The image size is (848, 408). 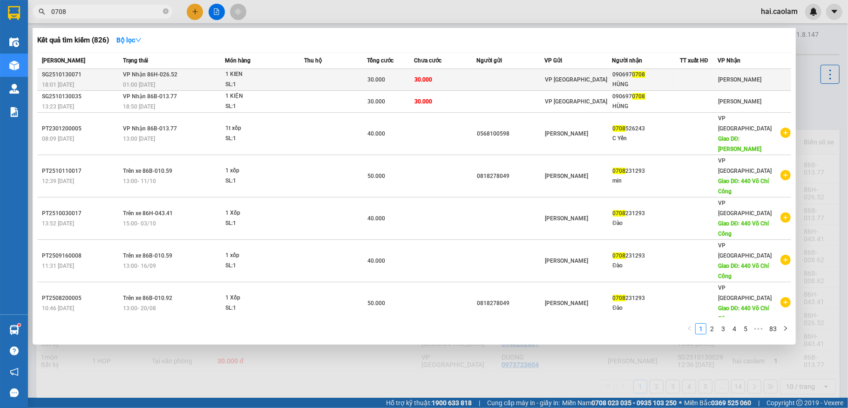 I want to click on span: Trên xe 86B-010.92, so click(x=148, y=298).